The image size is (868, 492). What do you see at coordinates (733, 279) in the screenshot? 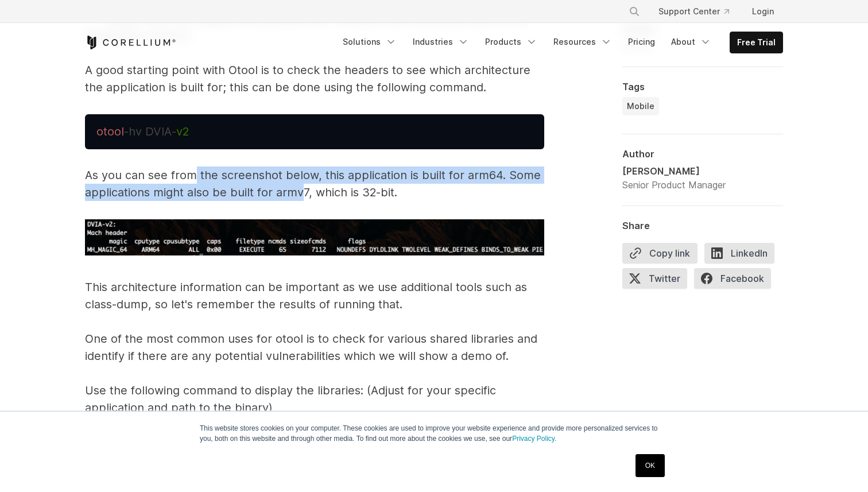
I see `span: Facebook` at bounding box center [733, 279].